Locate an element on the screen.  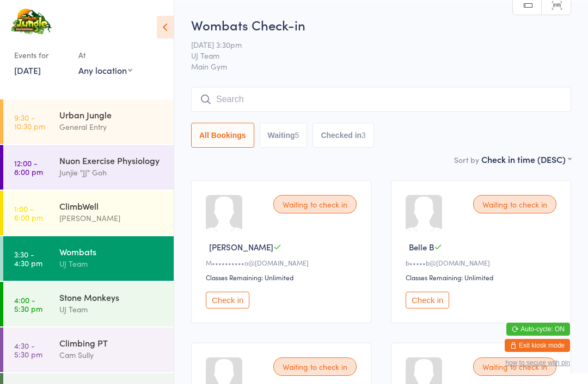
a: 4:30 -5:30 pmClimbing PTCam Sully is located at coordinates (88, 349).